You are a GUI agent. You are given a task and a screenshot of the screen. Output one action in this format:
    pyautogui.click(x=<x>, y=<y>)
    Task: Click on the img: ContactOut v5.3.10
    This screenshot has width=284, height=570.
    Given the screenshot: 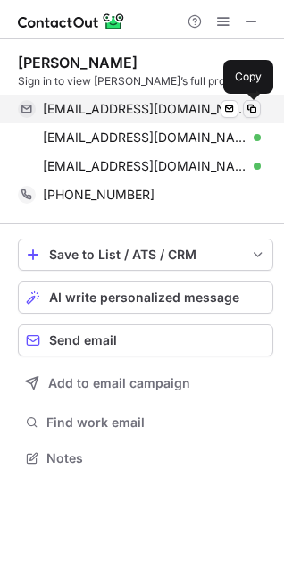 What is the action you would take?
    pyautogui.click(x=72, y=21)
    